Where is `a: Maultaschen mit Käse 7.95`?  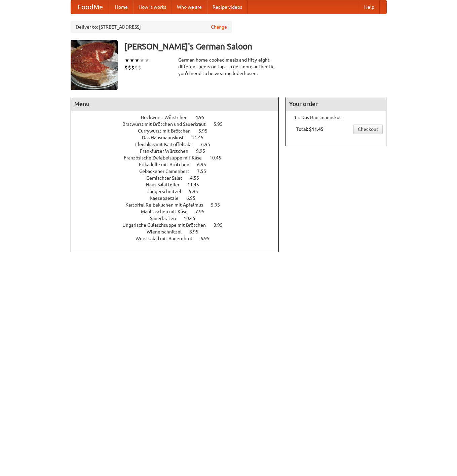
a: Maultaschen mit Käse 7.95 is located at coordinates (179, 211).